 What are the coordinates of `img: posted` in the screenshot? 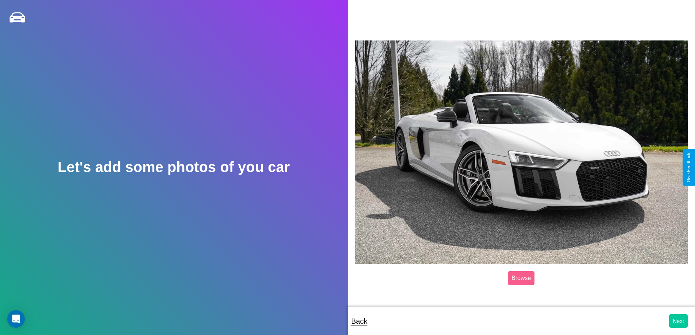 It's located at (521, 152).